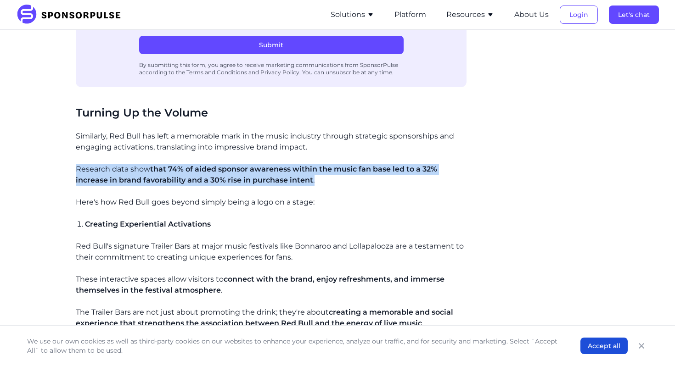 Image resolution: width=675 pixels, height=366 pixels. What do you see at coordinates (271, 69) in the screenshot?
I see `div: By submitting this form, you agree to receive marketing communications from SponsorPulse accordin...` at bounding box center [271, 69].